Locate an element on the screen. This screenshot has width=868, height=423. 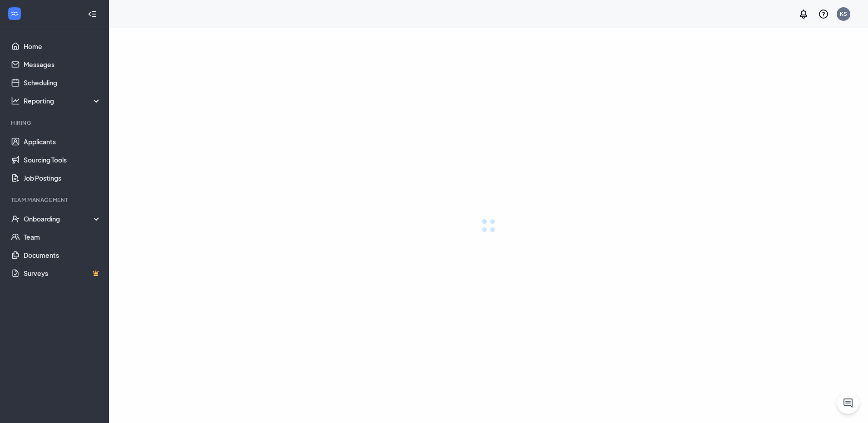
a: Applicants is located at coordinates (62, 142).